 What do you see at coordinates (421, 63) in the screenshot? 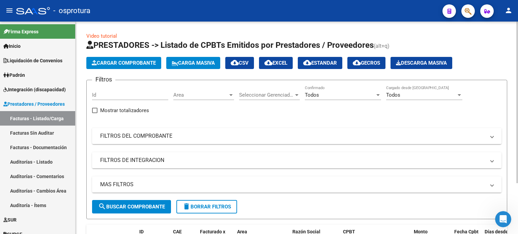
I see `span: Descarga Masiva` at bounding box center [421, 63].